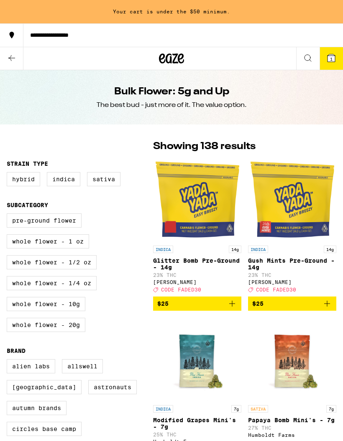 This screenshot has height=441, width=343. What do you see at coordinates (197, 227) in the screenshot?
I see `a: Open page for Glitter Bomb Pre-Ground - 14g from Yada Yada` at bounding box center [197, 227].